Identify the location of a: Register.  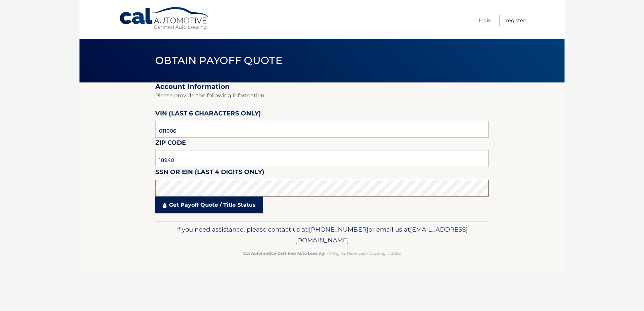
(515, 20).